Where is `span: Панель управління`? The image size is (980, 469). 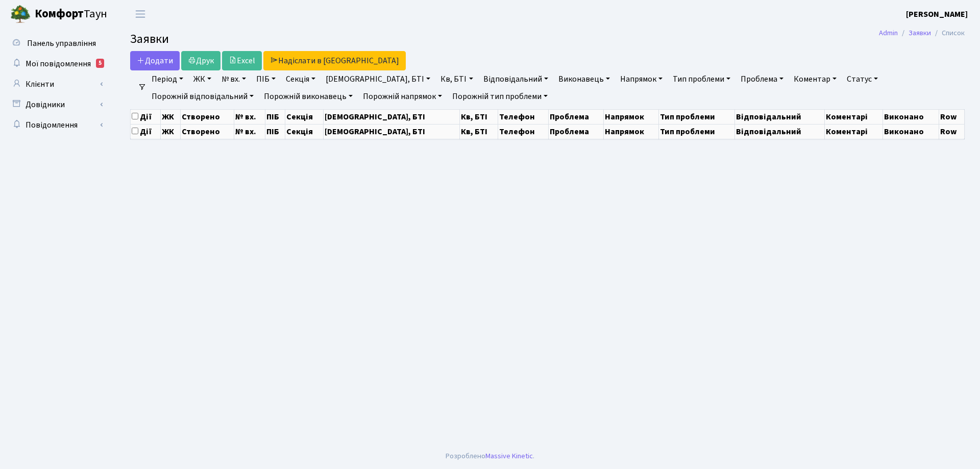
span: Панель управління is located at coordinates (62, 44).